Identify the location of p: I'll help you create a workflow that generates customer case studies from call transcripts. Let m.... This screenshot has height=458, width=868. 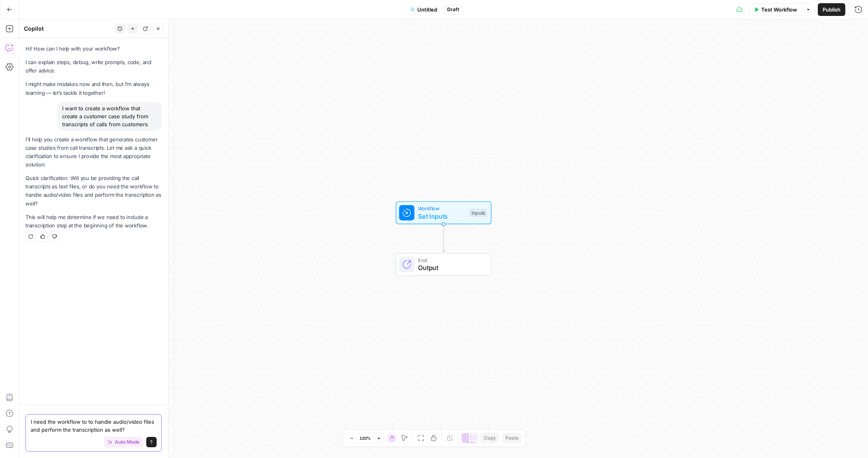
(93, 152).